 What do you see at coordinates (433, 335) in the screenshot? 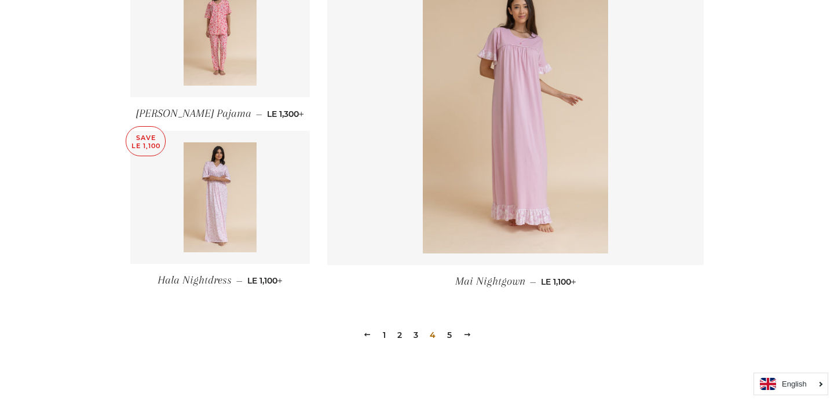
I see `span: 4` at bounding box center [433, 335].